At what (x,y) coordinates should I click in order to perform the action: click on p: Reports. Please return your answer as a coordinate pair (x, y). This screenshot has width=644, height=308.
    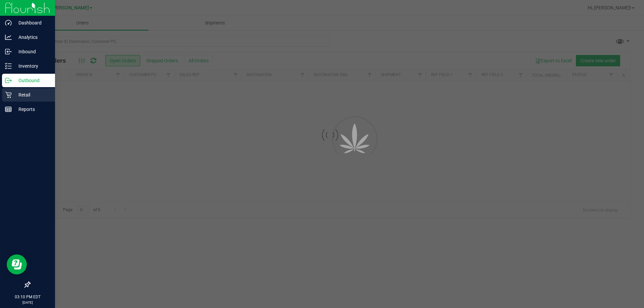
    Looking at the image, I should click on (32, 110).